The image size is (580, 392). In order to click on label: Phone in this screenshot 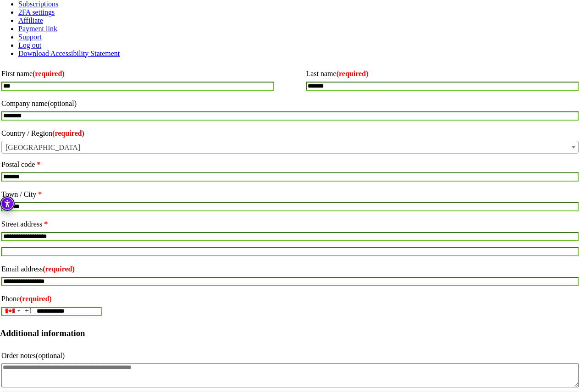, I will do `click(290, 299)`.